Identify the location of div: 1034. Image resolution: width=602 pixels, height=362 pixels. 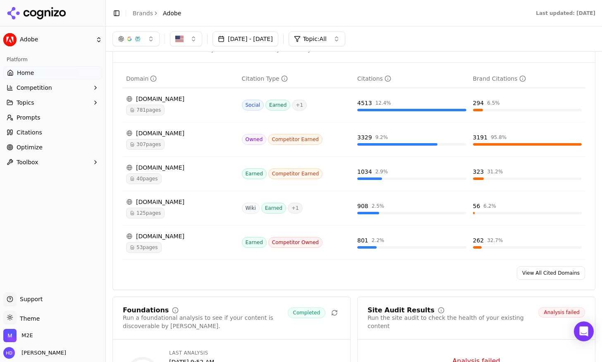
(365, 172).